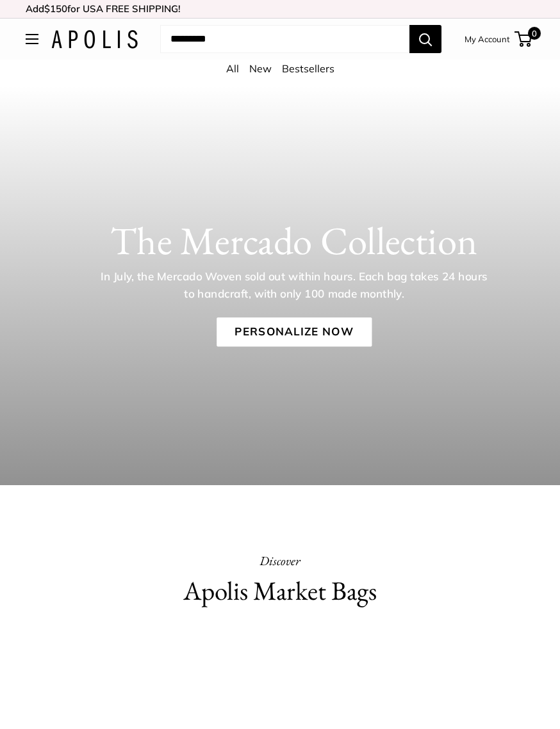  What do you see at coordinates (56, 8) in the screenshot?
I see `span: $150` at bounding box center [56, 8].